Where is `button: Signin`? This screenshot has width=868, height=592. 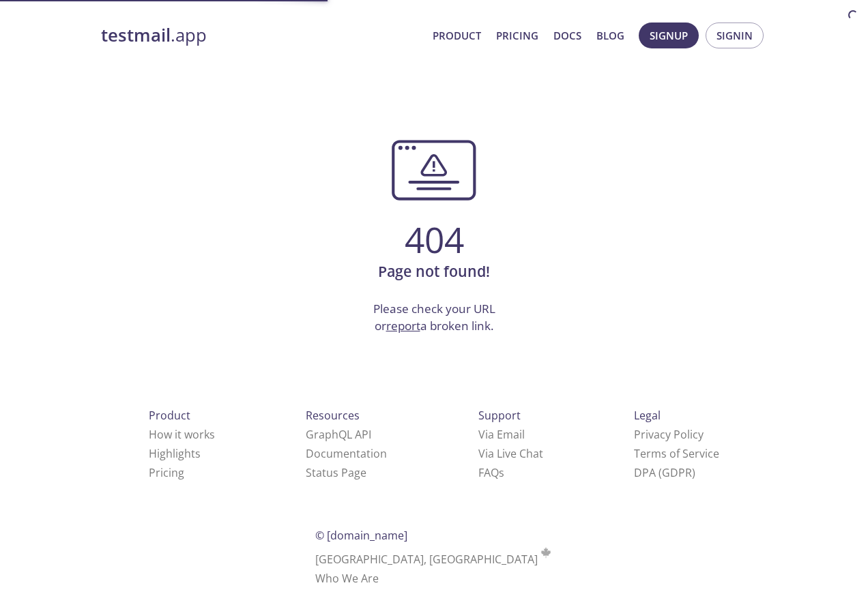
button: Signin is located at coordinates (733, 36).